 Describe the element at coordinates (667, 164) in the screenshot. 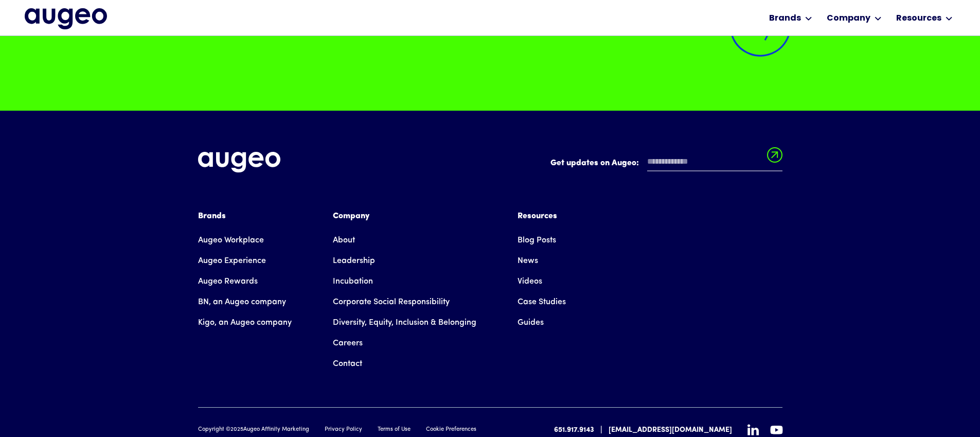

I see `form: Email Form` at that location.